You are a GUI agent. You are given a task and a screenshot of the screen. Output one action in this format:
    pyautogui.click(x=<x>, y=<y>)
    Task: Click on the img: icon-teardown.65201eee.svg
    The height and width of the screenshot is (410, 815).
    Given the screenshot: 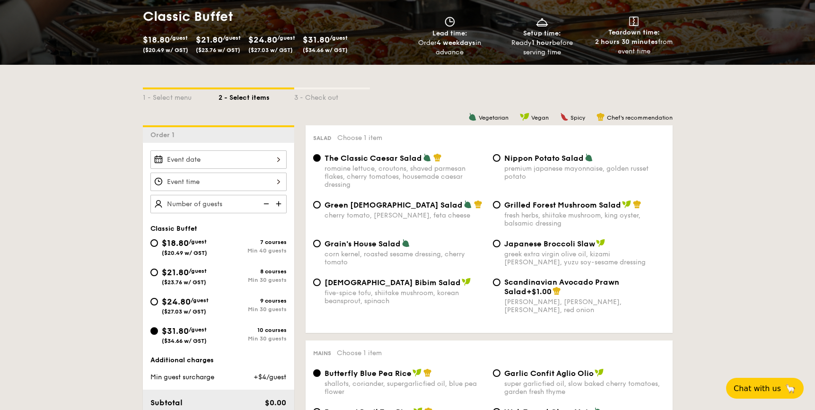 What is the action you would take?
    pyautogui.click(x=634, y=21)
    